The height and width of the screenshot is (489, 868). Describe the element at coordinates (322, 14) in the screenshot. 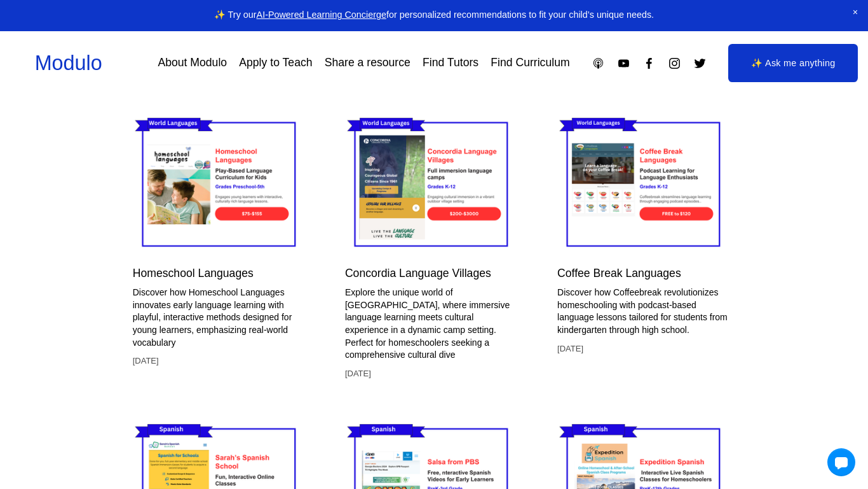

I see `a: AI-Powered Learning Concierge` at that location.